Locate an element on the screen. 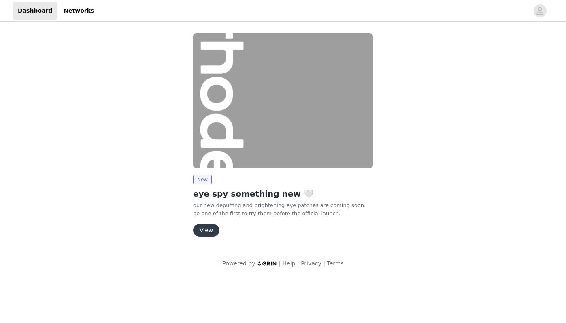 The image size is (566, 323). a: Dashboard is located at coordinates (35, 11).